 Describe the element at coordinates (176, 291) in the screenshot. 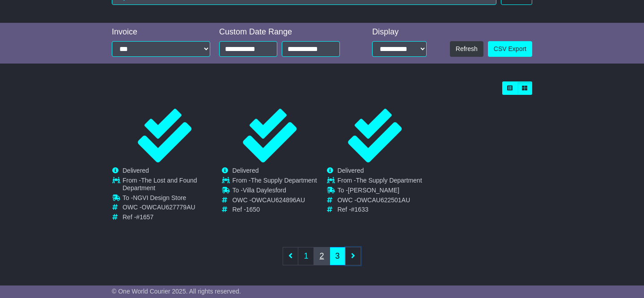

I see `span: © One World Courier 2025. All rights reserved.` at that location.